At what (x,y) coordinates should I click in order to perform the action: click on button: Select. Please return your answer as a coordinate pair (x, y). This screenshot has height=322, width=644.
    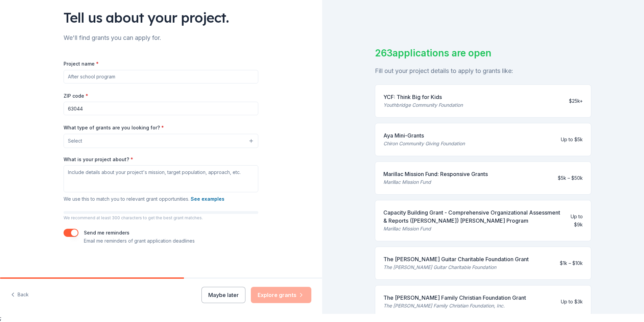
    Looking at the image, I should click on (161, 141).